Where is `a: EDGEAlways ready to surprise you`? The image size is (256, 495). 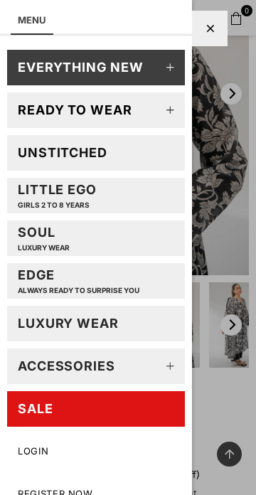
a: EDGEAlways ready to surprise you is located at coordinates (96, 281).